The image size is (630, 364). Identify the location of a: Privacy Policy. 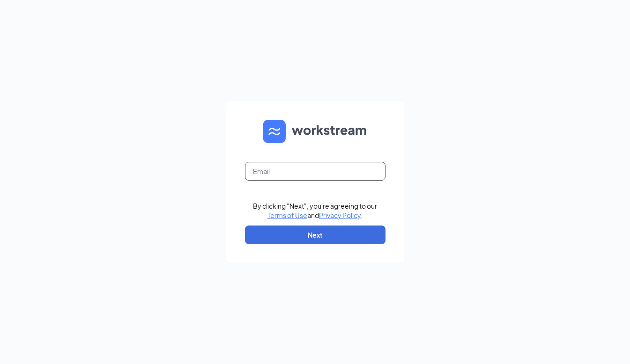
(340, 215).